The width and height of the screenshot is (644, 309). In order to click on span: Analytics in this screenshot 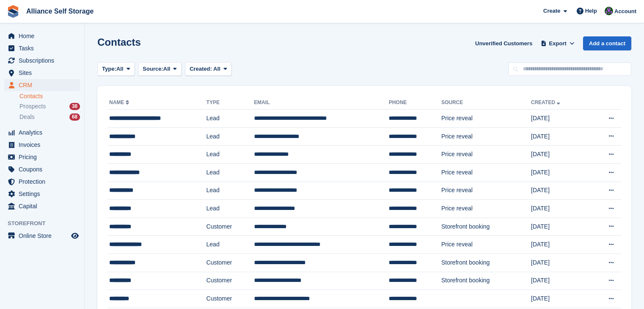, I will do `click(44, 133)`.